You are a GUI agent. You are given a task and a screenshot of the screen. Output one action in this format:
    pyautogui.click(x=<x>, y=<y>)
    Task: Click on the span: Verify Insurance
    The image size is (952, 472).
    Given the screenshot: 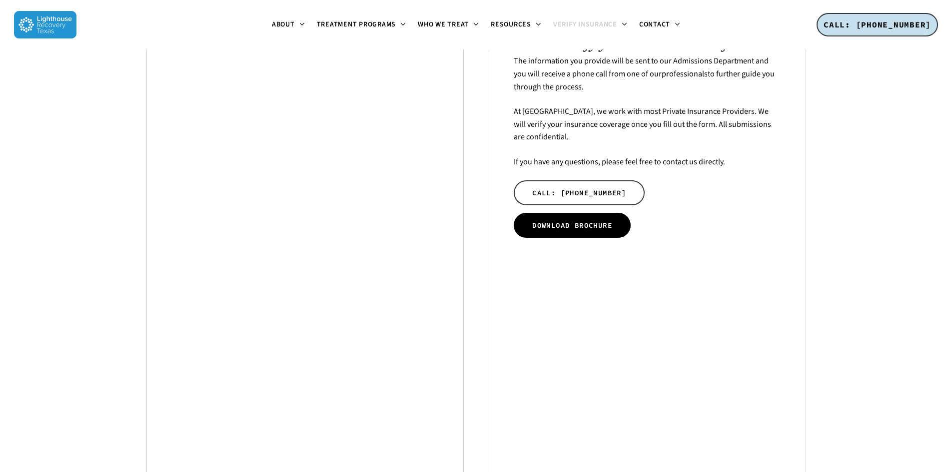 What is the action you would take?
    pyautogui.click(x=585, y=24)
    